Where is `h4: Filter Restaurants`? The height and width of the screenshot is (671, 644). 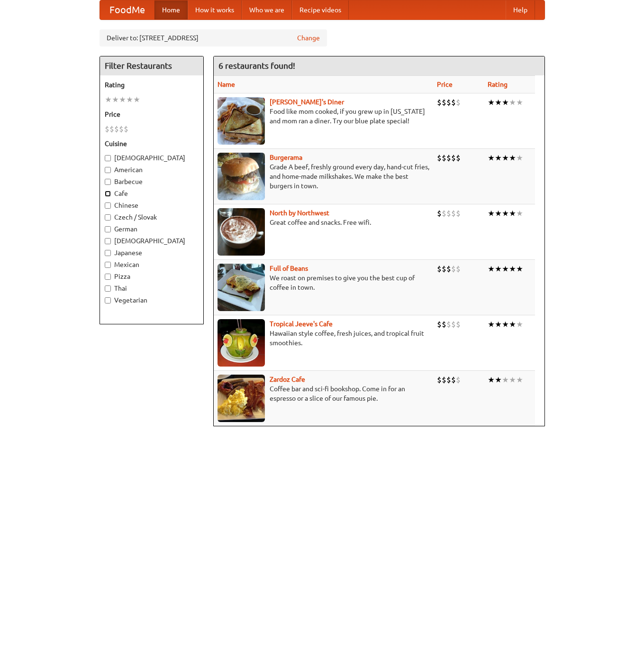
h4: Filter Restaurants is located at coordinates (152, 66).